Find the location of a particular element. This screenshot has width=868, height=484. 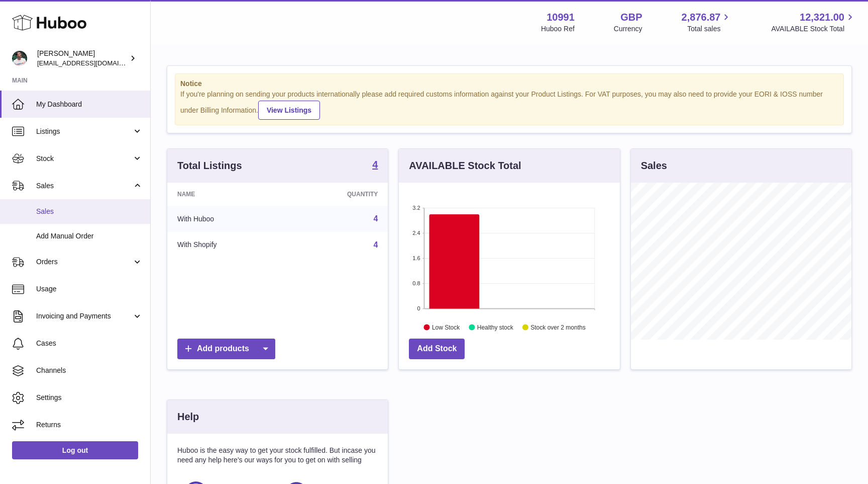

span: 2,876.87 is located at coordinates (701, 17).